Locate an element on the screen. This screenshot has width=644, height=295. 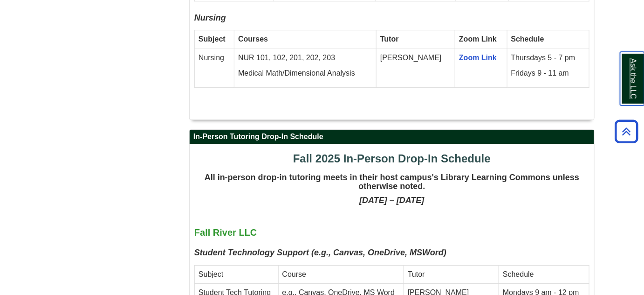
span: Zoom Link is located at coordinates (477, 57).